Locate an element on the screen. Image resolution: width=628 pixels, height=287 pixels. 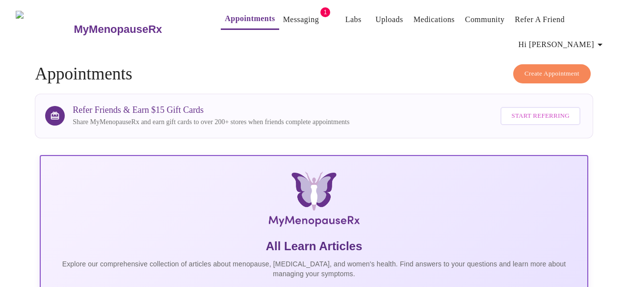
h3: Refer Friends & Earn $15 Gift Cards is located at coordinates (211, 110).